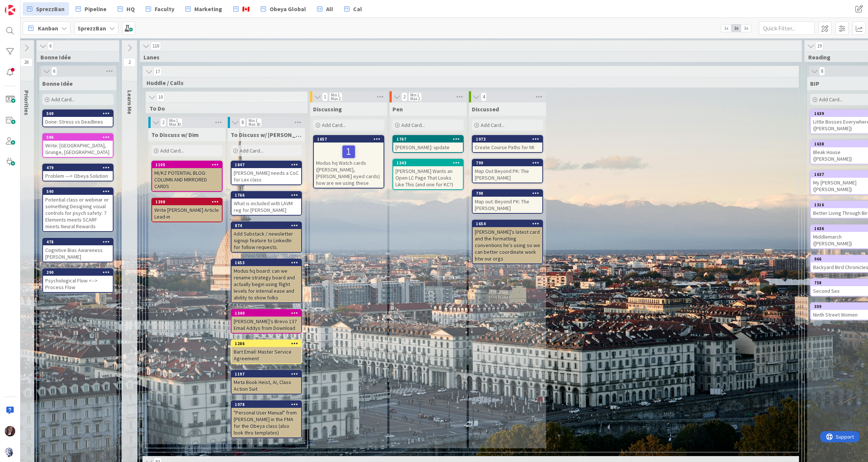  Describe the element at coordinates (130, 102) in the screenshot. I see `span: Learn Me` at that location.